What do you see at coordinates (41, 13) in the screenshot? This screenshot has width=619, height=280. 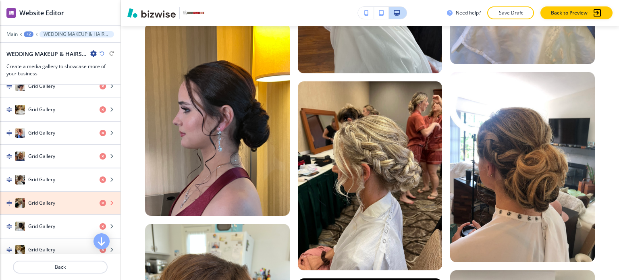 I see `h2: Website Editor` at bounding box center [41, 13].